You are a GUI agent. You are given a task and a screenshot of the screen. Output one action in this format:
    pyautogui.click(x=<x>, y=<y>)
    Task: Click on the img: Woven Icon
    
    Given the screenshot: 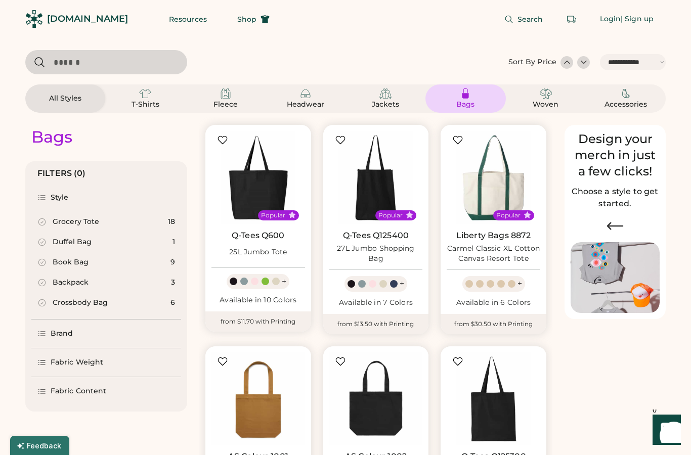 What is the action you would take?
    pyautogui.click(x=545, y=94)
    